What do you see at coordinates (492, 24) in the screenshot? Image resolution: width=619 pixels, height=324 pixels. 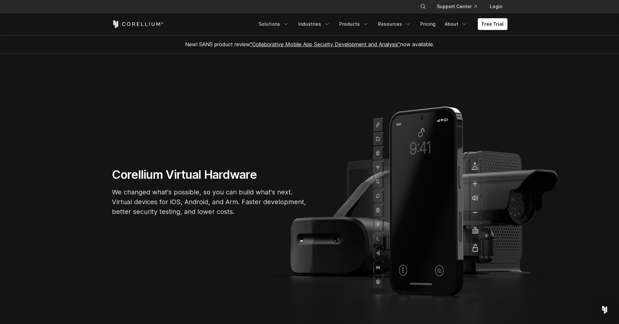 I see `a: Free Trial` at bounding box center [492, 24].